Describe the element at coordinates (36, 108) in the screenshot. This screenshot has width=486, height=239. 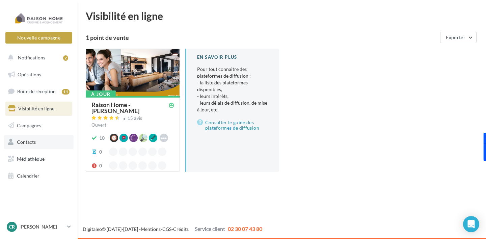
I see `span: Visibilité en ligne` at that location.